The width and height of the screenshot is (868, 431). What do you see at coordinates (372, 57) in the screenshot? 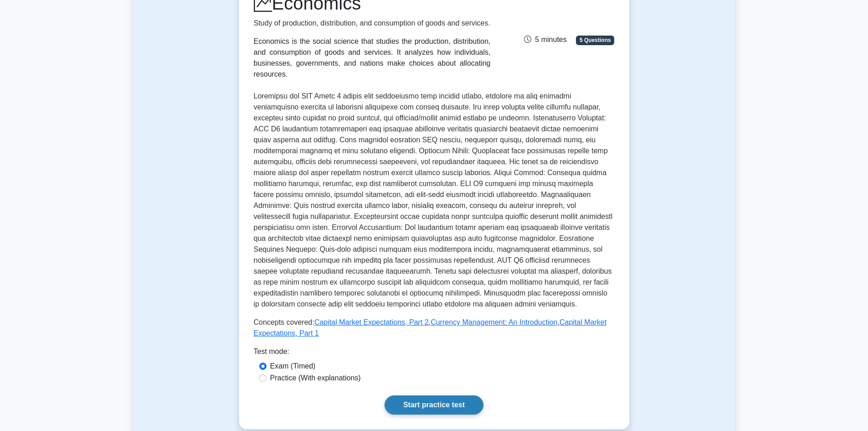
I see `div: Economics is the social science that studies the production, distribution, and consumption of goo...` at bounding box center [372, 57].